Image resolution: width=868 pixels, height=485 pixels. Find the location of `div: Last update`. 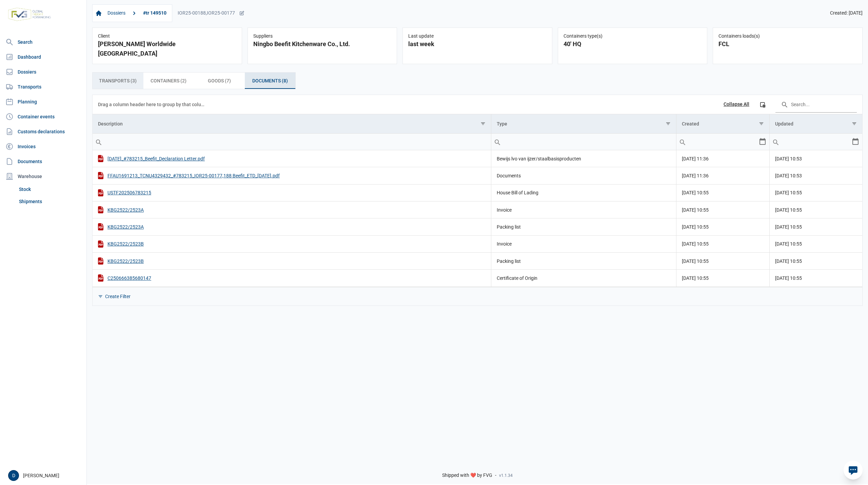

div: Last update is located at coordinates (478, 36).